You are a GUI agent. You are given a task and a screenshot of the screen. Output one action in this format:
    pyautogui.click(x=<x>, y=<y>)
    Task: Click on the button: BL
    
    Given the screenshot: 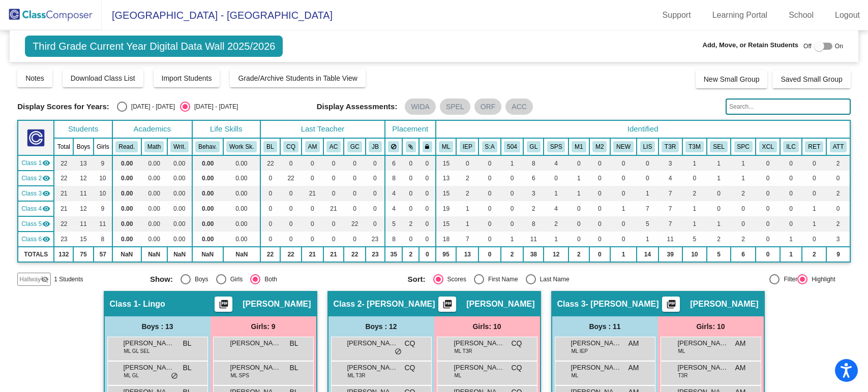 What is the action you would take?
    pyautogui.click(x=270, y=147)
    